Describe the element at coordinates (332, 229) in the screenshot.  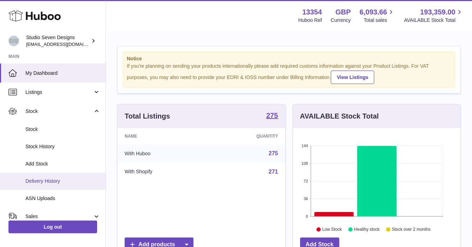
I see `text: Low Stock` at that location.